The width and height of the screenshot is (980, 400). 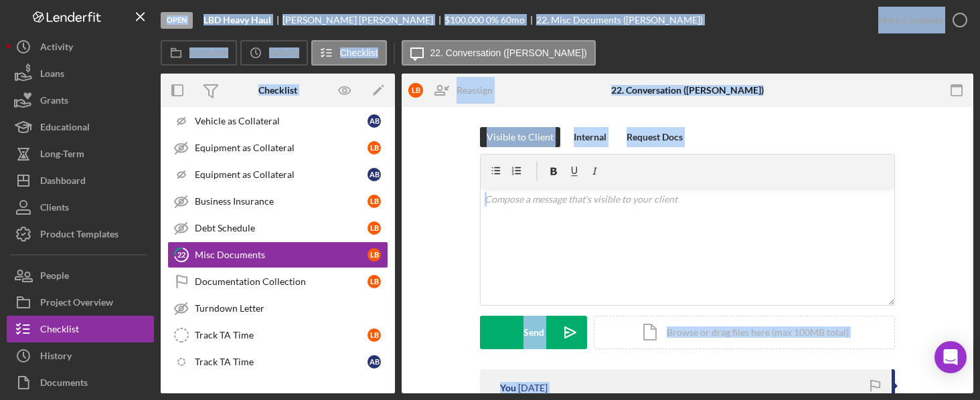 I want to click on a: Long-Term, so click(x=80, y=154).